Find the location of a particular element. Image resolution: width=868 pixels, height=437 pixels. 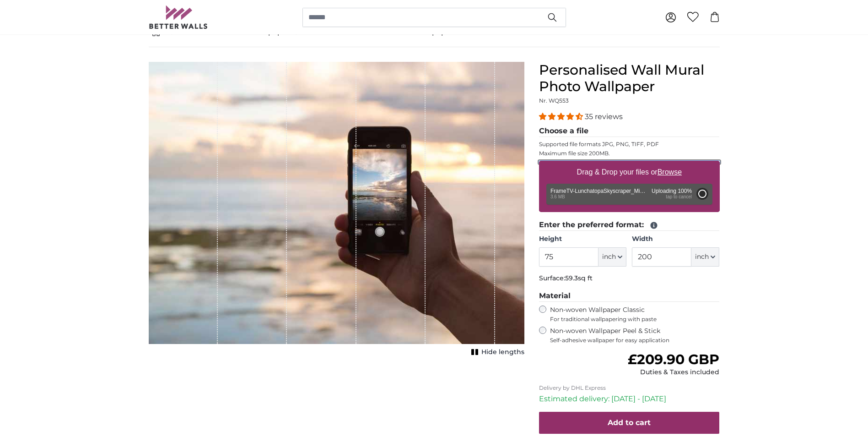

span: Self-adhesive wallpaper for easy application is located at coordinates (635, 340).